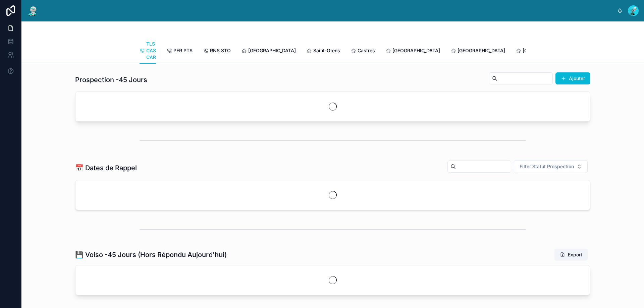 The width and height of the screenshot is (644, 308). I want to click on a: TLS CAS CAR, so click(148, 51).